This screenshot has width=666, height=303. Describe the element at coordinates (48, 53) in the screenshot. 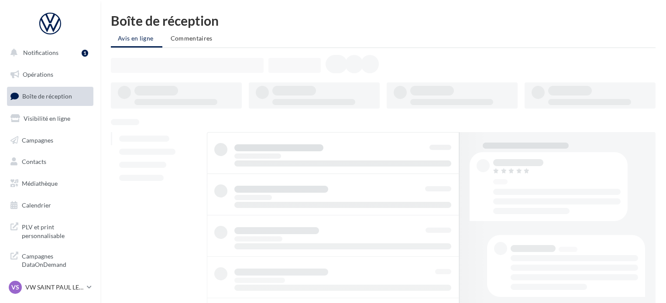

I see `button: Notifications 1` at that location.